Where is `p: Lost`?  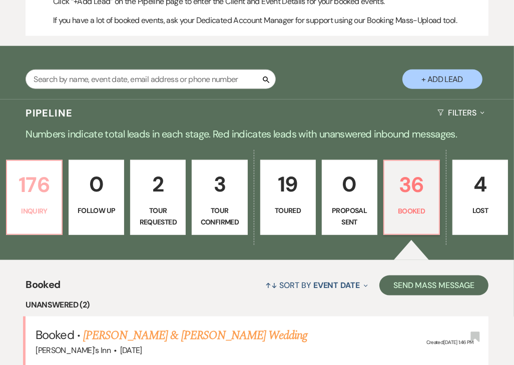 p: Lost is located at coordinates (480, 211).